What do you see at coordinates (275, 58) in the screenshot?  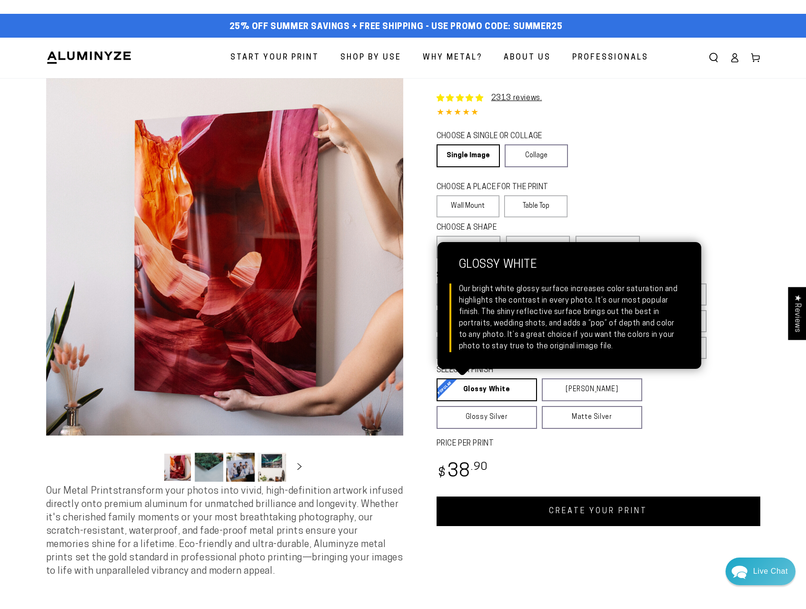 I see `a: Start Your Print` at bounding box center [275, 58].